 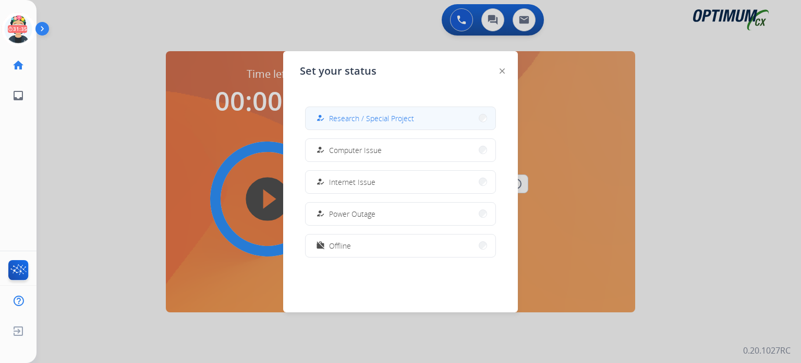 I want to click on button: Internet Issue, so click(x=401, y=182).